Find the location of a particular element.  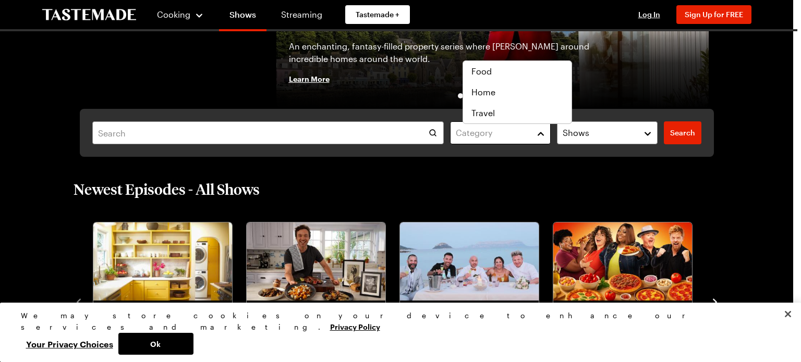

button: Category is located at coordinates (500, 133).